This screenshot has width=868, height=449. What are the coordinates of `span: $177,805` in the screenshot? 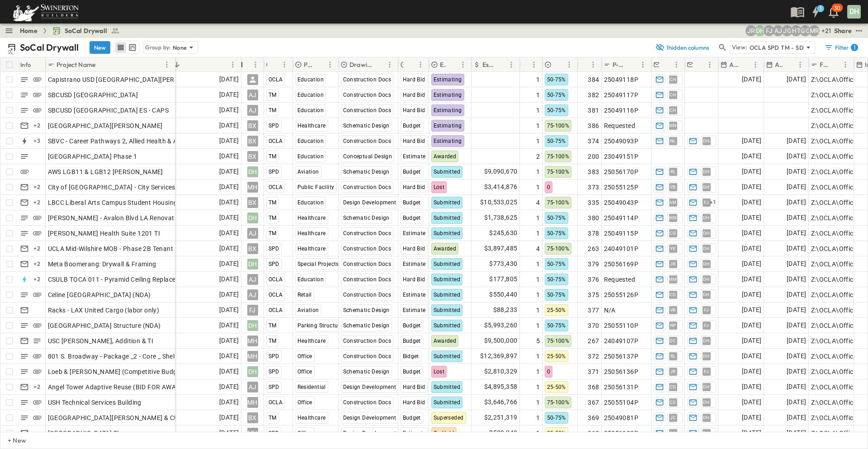 It's located at (503, 279).